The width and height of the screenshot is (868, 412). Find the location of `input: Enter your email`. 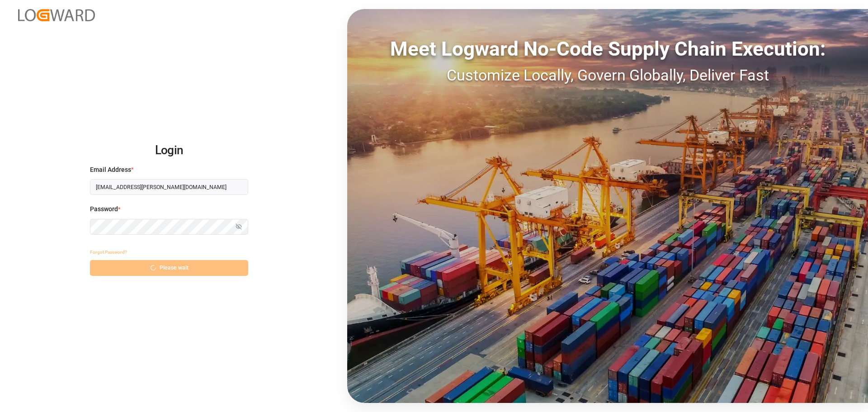

input: Enter your email is located at coordinates (169, 187).